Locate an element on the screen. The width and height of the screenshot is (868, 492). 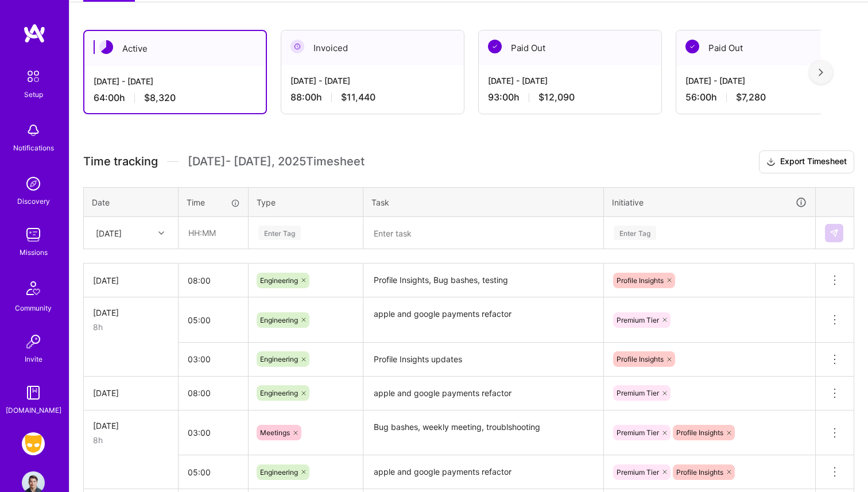
th: Type is located at coordinates (306, 202).